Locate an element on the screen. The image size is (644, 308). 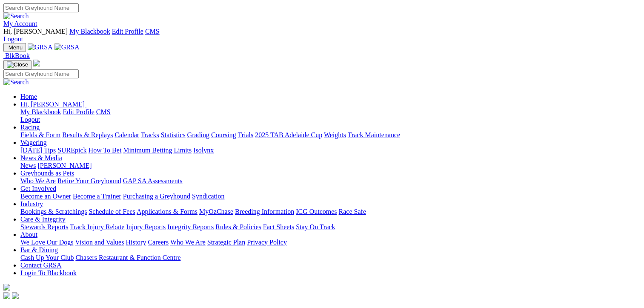
div: News & Media is located at coordinates (331, 166).